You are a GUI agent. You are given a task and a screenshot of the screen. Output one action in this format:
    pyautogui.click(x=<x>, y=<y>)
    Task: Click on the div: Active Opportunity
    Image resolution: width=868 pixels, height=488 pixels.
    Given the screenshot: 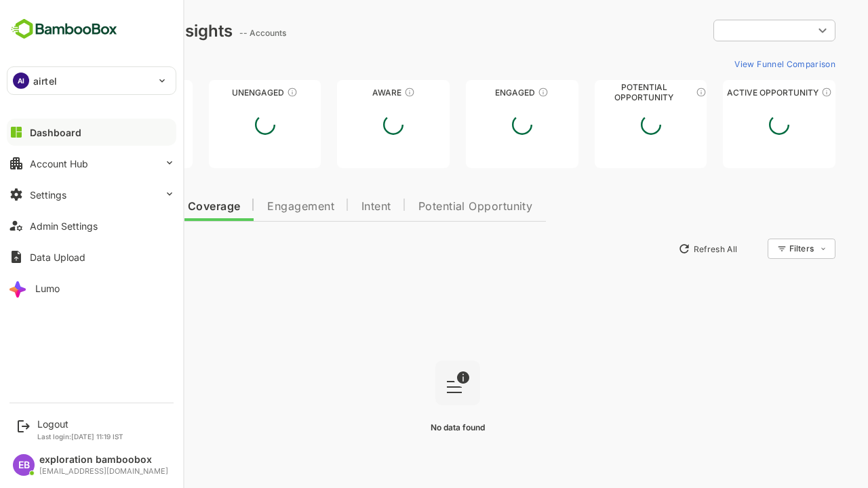 What is the action you would take?
    pyautogui.click(x=731, y=92)
    